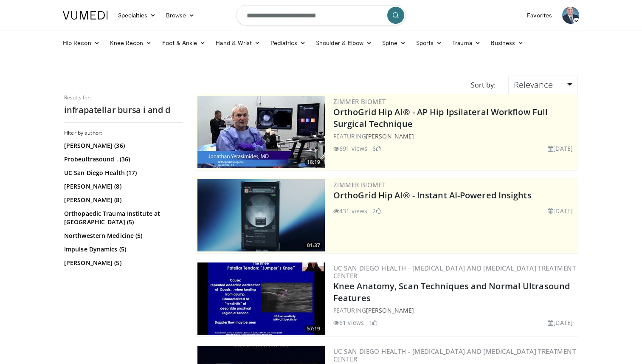 The height and width of the screenshot is (364, 642). What do you see at coordinates (483, 85) in the screenshot?
I see `div: Sort by:` at bounding box center [483, 85].